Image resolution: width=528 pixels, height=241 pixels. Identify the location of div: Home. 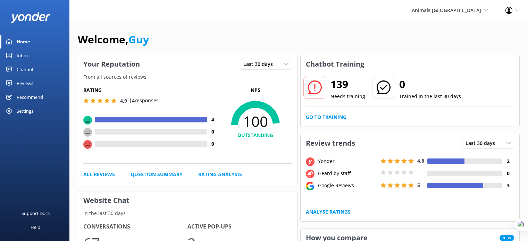
(23, 42).